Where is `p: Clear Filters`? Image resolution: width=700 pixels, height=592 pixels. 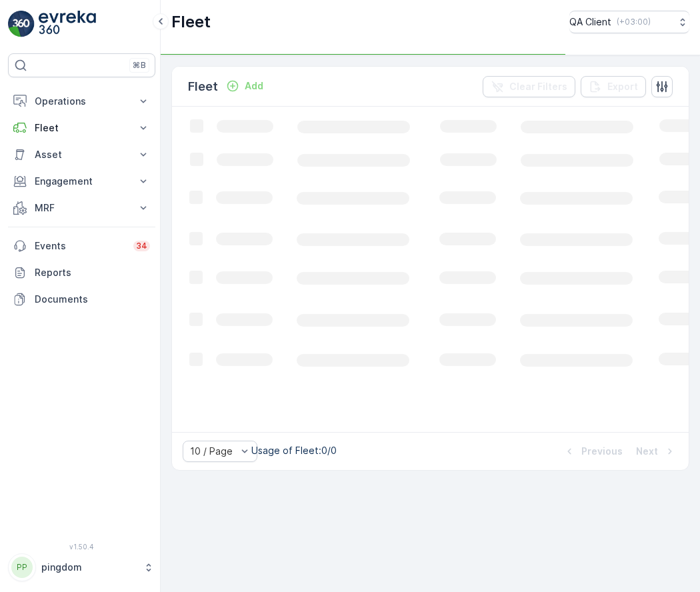
p: Clear Filters is located at coordinates (538, 86).